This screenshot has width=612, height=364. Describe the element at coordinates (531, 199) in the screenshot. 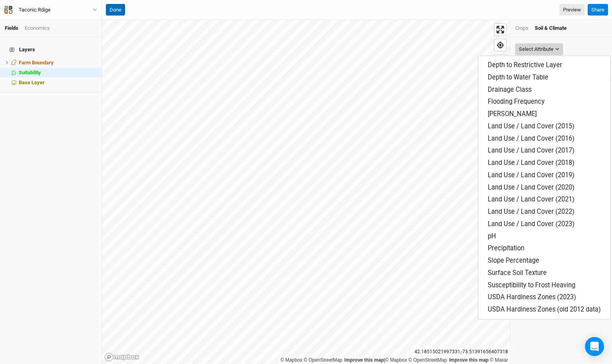

I see `span: Land Use / Land Cover (2021)` at that location.